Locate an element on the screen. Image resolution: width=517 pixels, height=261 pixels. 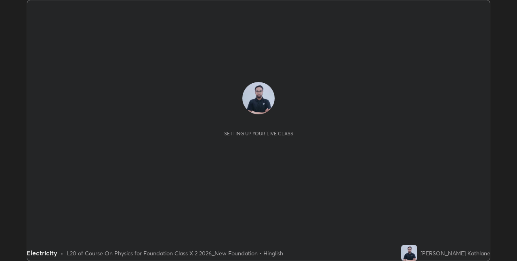
div: Setting up your live class is located at coordinates (258, 133).